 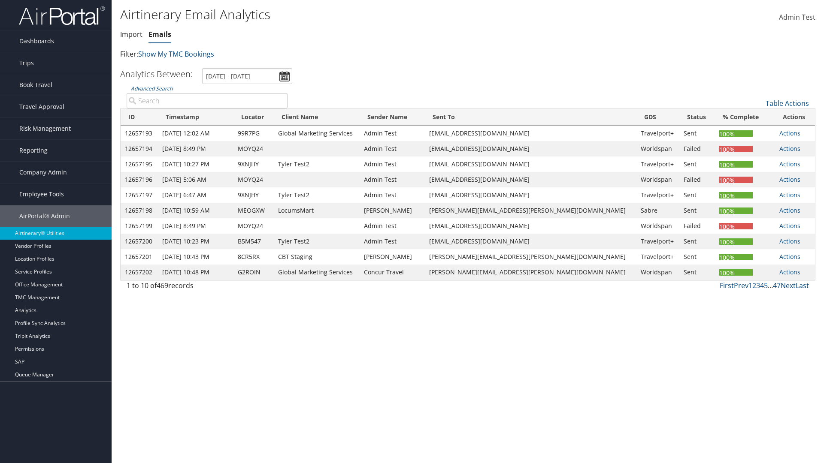 What do you see at coordinates (139, 133) in the screenshot?
I see `td: 12657193` at bounding box center [139, 133].